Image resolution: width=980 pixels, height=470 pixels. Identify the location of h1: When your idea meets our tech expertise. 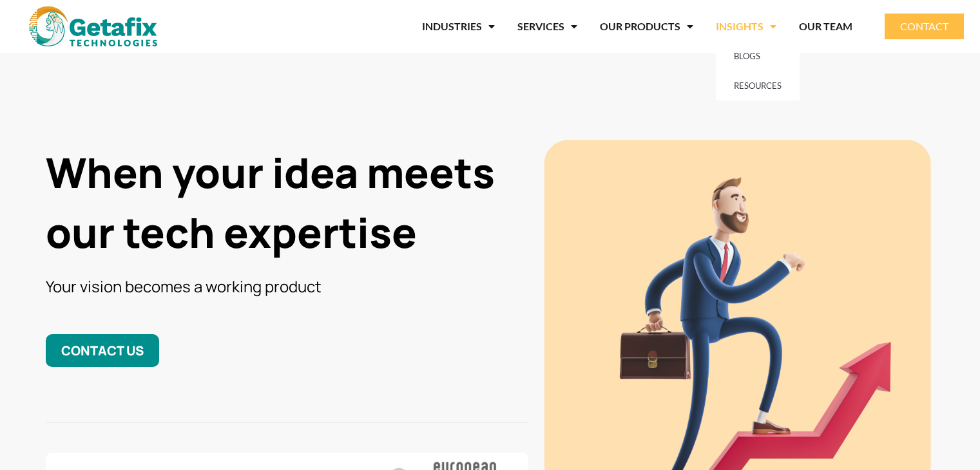
(288, 203).